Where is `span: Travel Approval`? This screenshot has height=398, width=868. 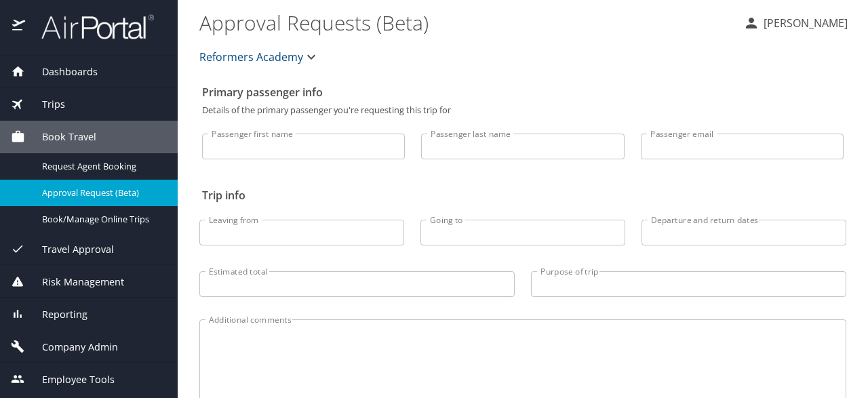 span: Travel Approval is located at coordinates (70, 249).